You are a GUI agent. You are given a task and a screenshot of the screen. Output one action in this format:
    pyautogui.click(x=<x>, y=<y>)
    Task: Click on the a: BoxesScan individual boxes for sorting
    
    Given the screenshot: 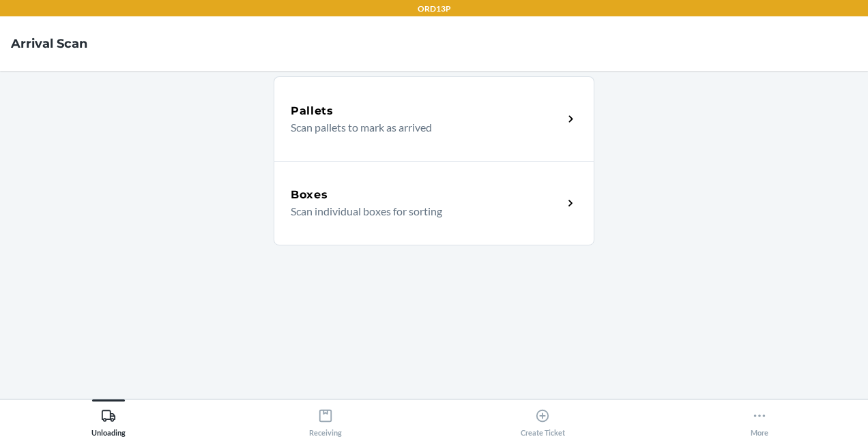 What is the action you would take?
    pyautogui.click(x=434, y=204)
    